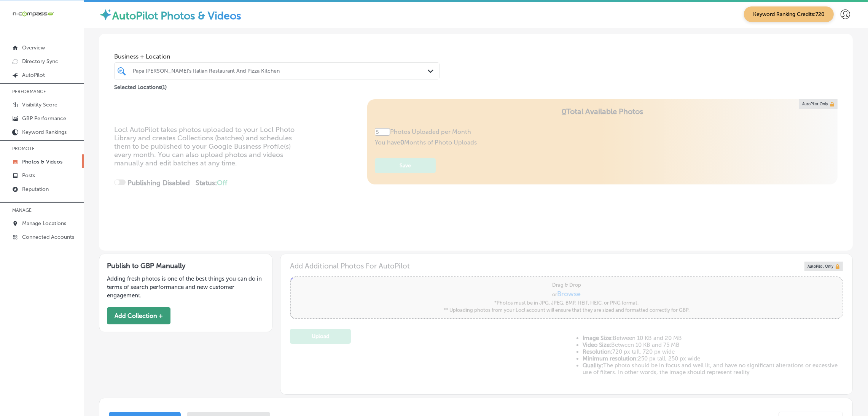 Image resolution: width=868 pixels, height=416 pixels. Describe the element at coordinates (35, 189) in the screenshot. I see `p: Reputation` at that location.